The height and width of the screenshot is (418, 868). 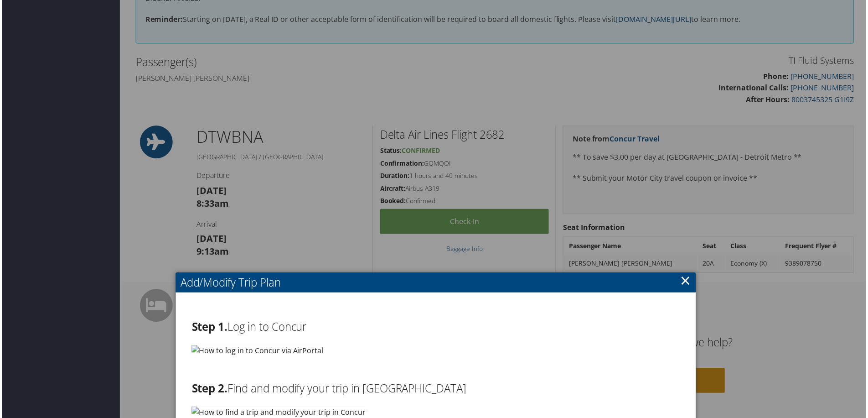 I want to click on h2: Log in to Concur, so click(x=436, y=328).